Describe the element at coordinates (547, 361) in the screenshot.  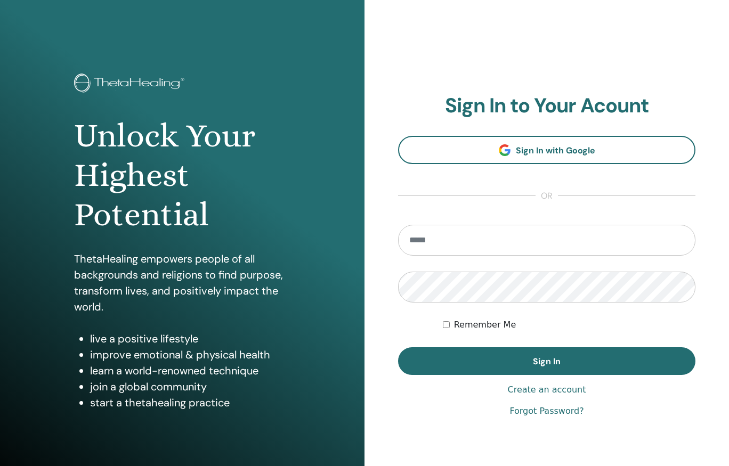
I see `span: Sign In` at that location.